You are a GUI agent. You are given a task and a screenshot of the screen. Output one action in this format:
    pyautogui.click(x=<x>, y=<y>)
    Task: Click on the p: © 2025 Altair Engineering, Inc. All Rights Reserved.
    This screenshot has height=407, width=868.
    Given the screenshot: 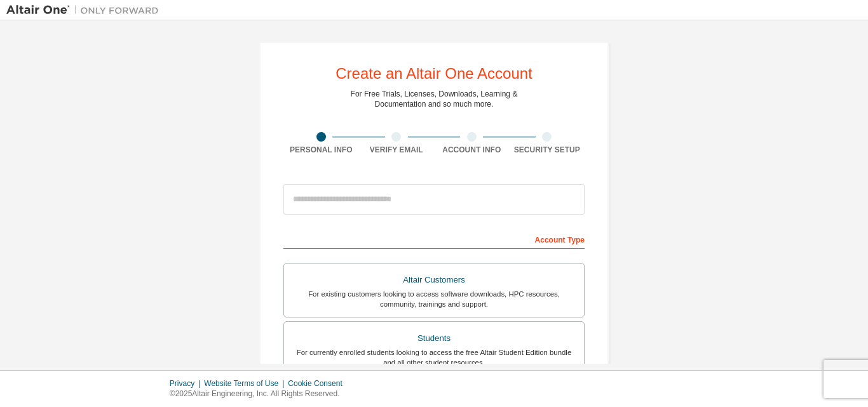 What is the action you would take?
    pyautogui.click(x=260, y=394)
    